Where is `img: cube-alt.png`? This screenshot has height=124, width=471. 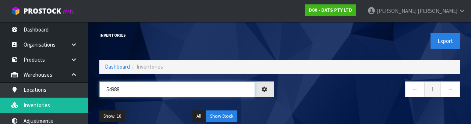
img: cube-alt.png is located at coordinates (15, 11).